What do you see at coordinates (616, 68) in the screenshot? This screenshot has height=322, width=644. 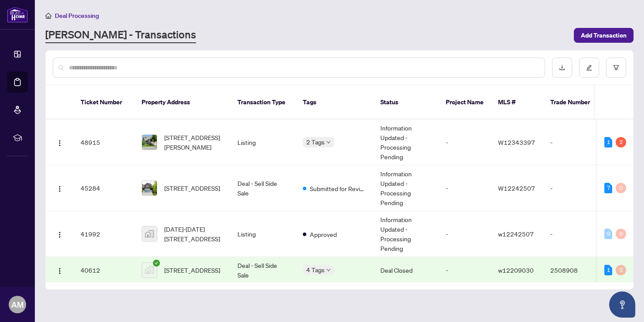 I see `button: filter` at bounding box center [616, 68].